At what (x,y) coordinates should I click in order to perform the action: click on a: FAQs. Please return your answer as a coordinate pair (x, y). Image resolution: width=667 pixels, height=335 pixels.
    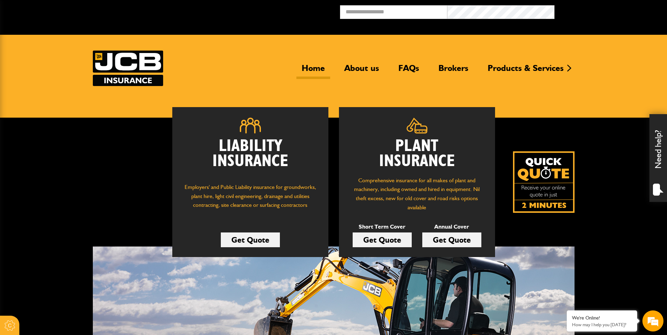
    Looking at the image, I should click on (408, 71).